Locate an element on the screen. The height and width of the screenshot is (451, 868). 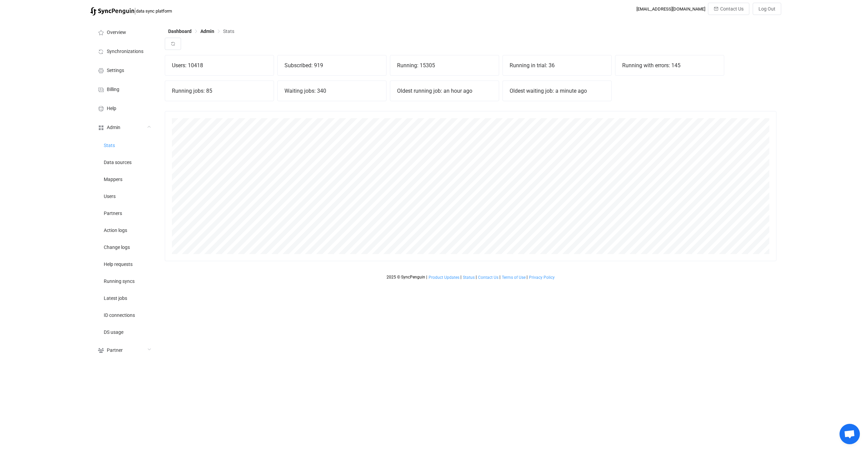
a: Terms of Use is located at coordinates (514, 277).